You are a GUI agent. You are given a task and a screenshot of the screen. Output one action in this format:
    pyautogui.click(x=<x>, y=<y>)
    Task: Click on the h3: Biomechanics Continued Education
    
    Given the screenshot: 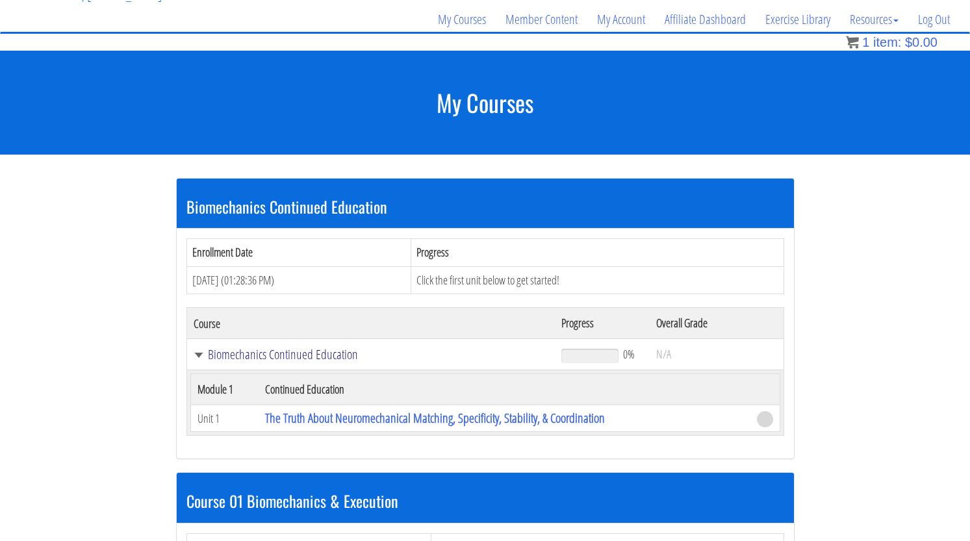 What is the action you would take?
    pyautogui.click(x=485, y=207)
    